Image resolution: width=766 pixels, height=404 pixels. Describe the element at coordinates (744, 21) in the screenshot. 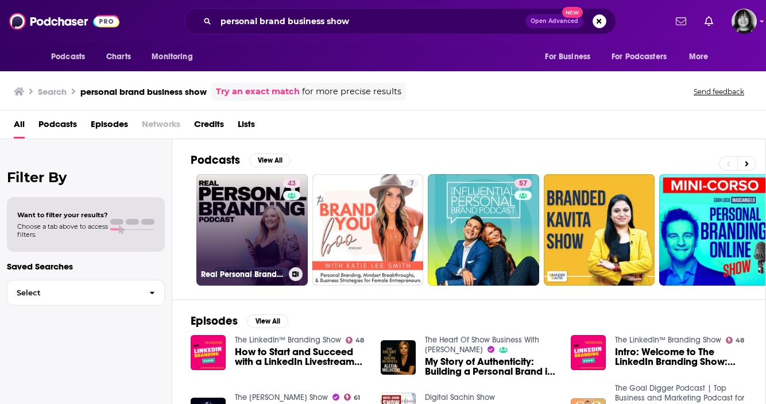

I see `span: Logged in as parkdalepublicity1` at that location.